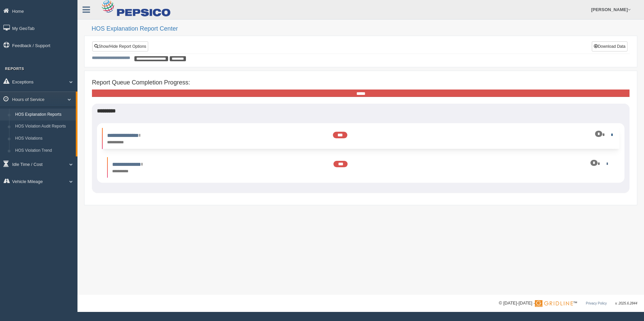  What do you see at coordinates (44, 127) in the screenshot?
I see `a: HOS Violation Audit Reports` at bounding box center [44, 127].